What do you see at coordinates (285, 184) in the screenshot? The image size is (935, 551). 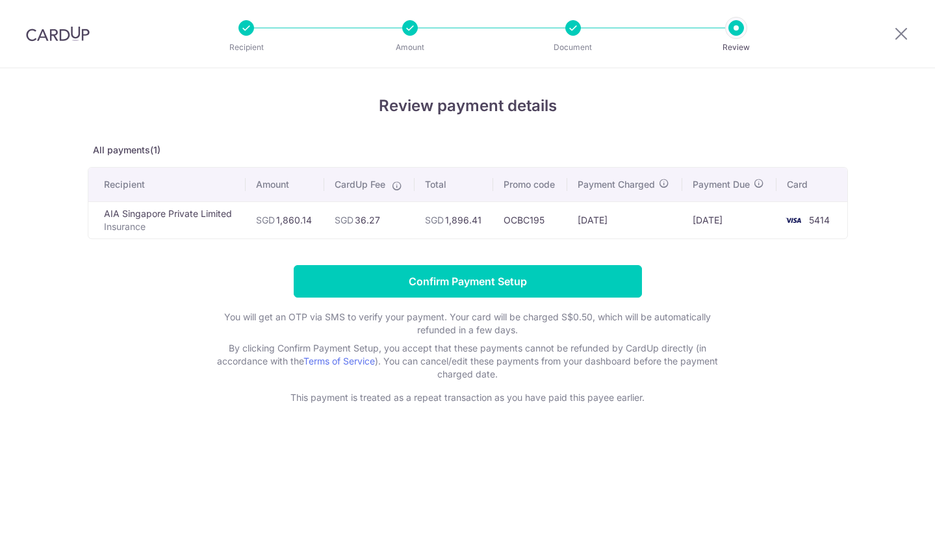 I see `th: Amount` at bounding box center [285, 184].